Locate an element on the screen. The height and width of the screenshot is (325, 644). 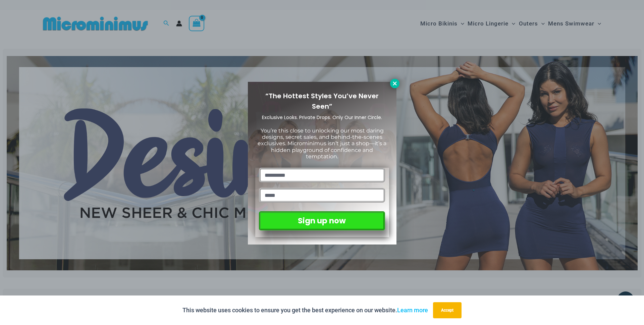
button: Accept is located at coordinates (447, 310).